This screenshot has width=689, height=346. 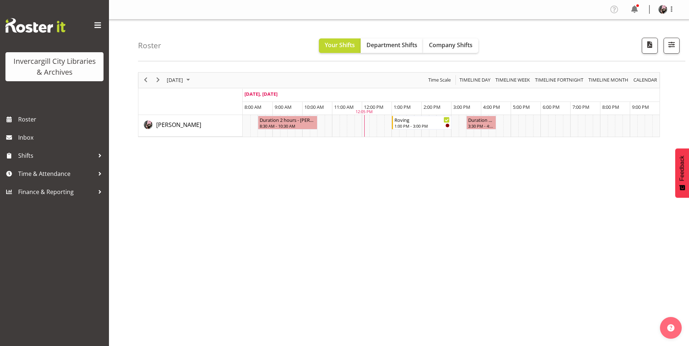 I want to click on button: Feedback - Show survey, so click(x=682, y=173).